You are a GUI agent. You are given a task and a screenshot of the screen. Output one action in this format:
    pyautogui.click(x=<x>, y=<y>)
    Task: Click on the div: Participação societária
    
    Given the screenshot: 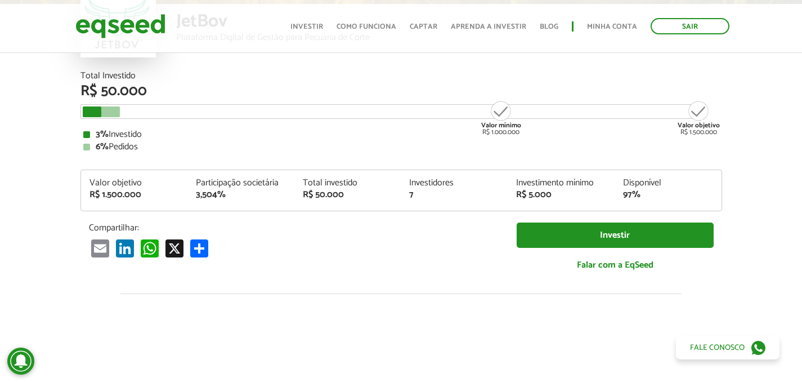 What is the action you would take?
    pyautogui.click(x=241, y=183)
    